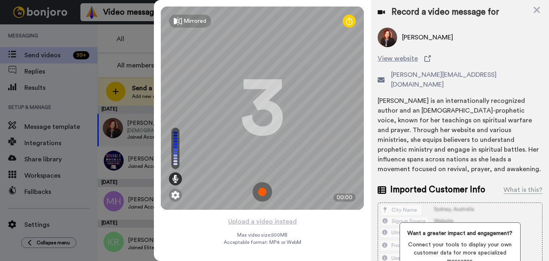 The height and width of the screenshot is (261, 549). Describe the element at coordinates (460, 58) in the screenshot. I see `a: View website` at that location.